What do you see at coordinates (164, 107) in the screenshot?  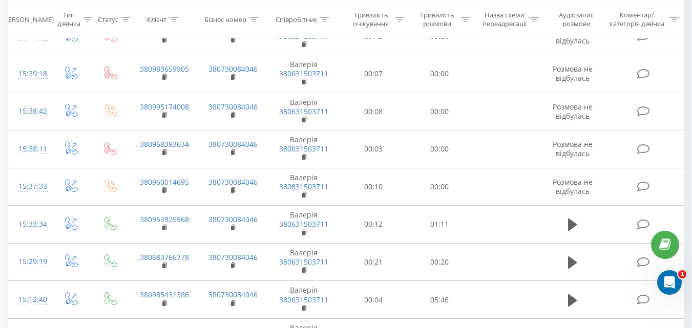 I see `a: 380995174008` at bounding box center [164, 107].